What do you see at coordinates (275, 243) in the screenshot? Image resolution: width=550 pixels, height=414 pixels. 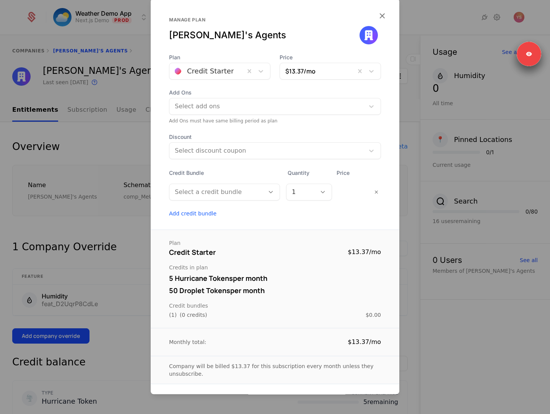 I see `div: Plan` at bounding box center [275, 243].